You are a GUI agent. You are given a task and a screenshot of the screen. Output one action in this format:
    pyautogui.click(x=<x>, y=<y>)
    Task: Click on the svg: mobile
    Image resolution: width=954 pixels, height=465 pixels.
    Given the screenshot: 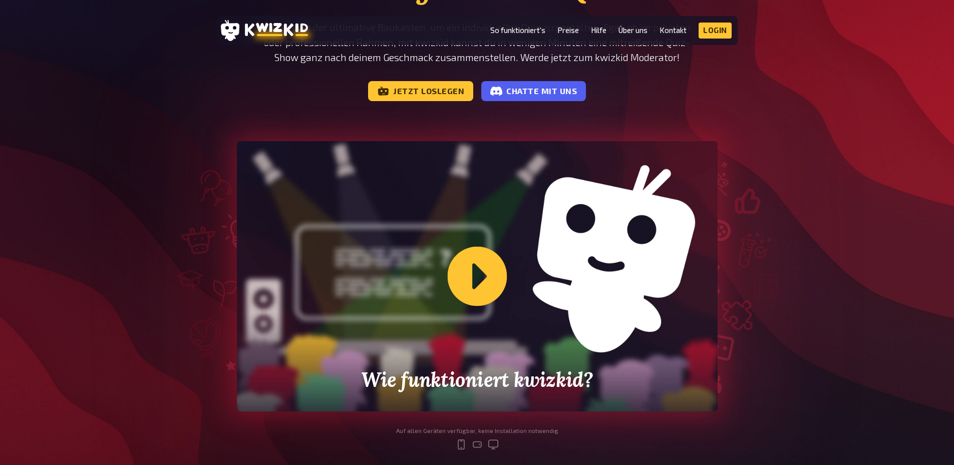 What is the action you would take?
    pyautogui.click(x=461, y=445)
    